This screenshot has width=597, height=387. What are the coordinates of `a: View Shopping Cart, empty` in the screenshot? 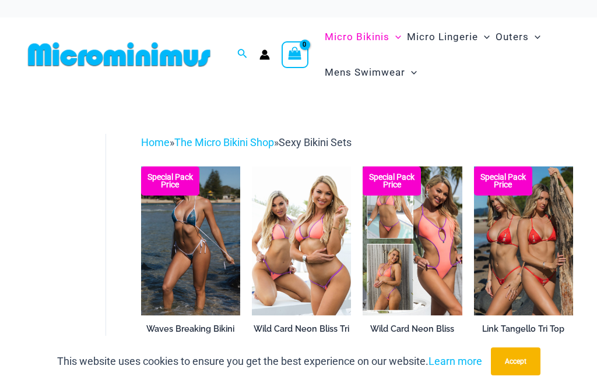 It's located at (295, 55).